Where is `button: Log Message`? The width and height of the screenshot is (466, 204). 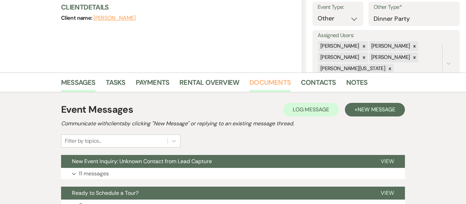
button: Log Message is located at coordinates (311, 110).